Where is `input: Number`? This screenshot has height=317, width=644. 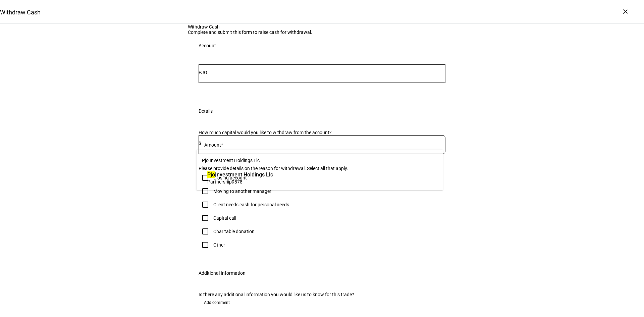
input: Number is located at coordinates (322, 72).